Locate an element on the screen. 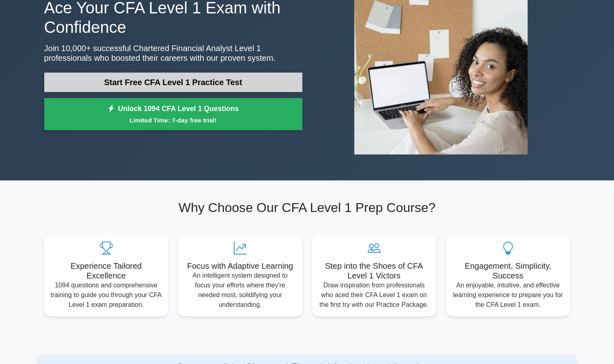 The height and width of the screenshot is (364, 614). h2: Why Choose Our CFA Level 1 Prep Course? is located at coordinates (307, 208).